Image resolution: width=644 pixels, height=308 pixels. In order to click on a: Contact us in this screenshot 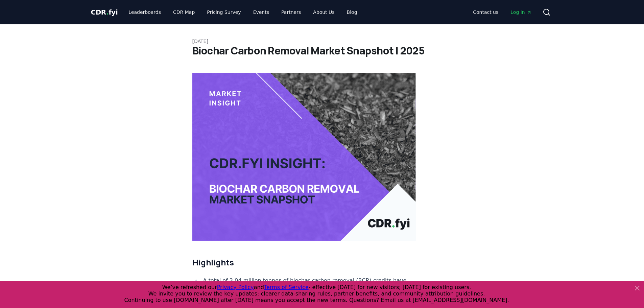, I will do `click(486, 12)`.